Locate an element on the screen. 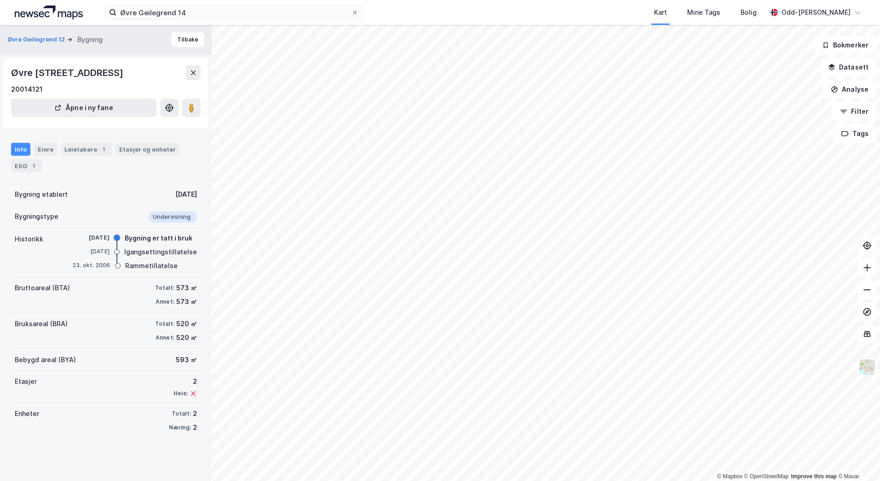  div: Etasjer og enheter is located at coordinates (147, 149).